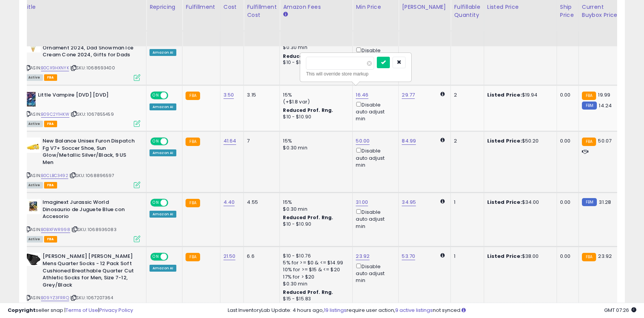 This screenshot has width=644, height=318. Describe the element at coordinates (70, 310) in the screenshot. I see `div: seller snap | |` at that location.